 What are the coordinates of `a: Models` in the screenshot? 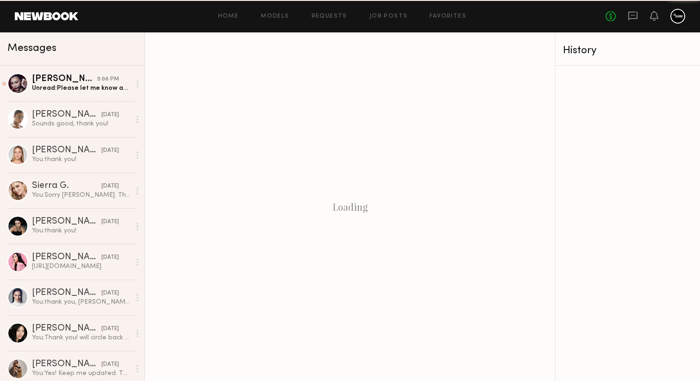 It's located at (275, 16).